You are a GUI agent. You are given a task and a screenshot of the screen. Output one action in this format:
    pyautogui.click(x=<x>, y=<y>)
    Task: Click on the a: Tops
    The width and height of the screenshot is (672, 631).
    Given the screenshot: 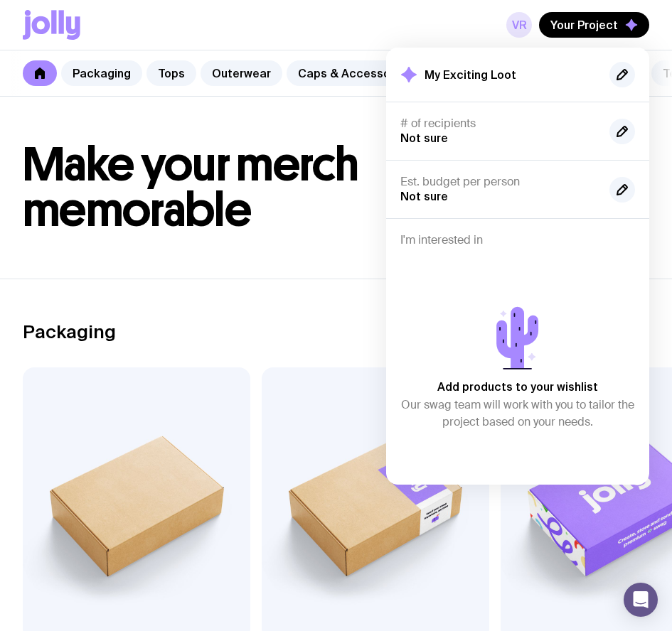 What is the action you would take?
    pyautogui.click(x=171, y=73)
    